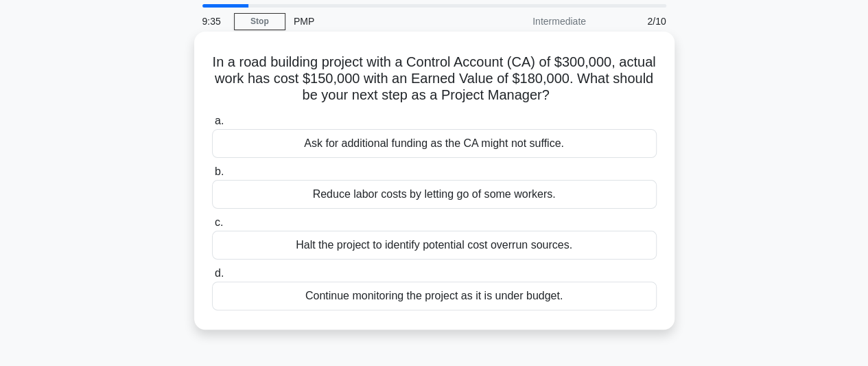 This screenshot has width=868, height=366. I want to click on div: Reduce labor costs by letting go of some workers., so click(435, 194).